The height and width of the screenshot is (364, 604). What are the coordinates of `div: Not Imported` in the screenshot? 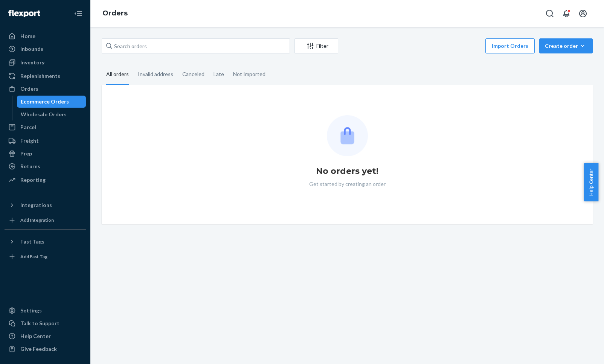 It's located at (249, 74).